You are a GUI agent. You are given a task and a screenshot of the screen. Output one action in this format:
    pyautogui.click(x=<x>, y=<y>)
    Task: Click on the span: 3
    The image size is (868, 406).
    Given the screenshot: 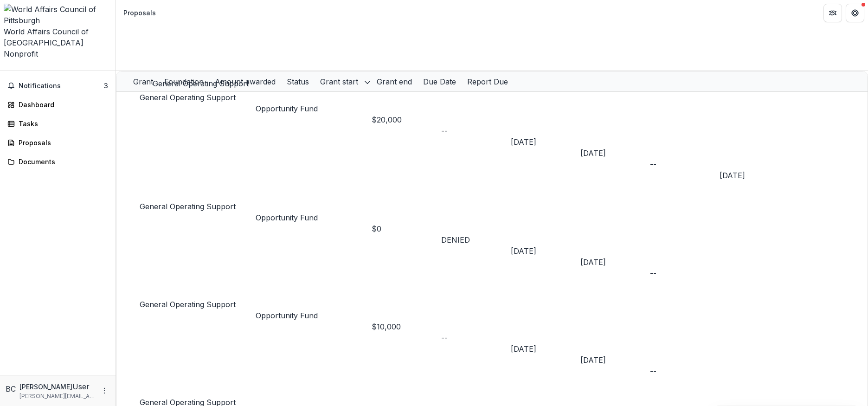 What is the action you would take?
    pyautogui.click(x=106, y=86)
    